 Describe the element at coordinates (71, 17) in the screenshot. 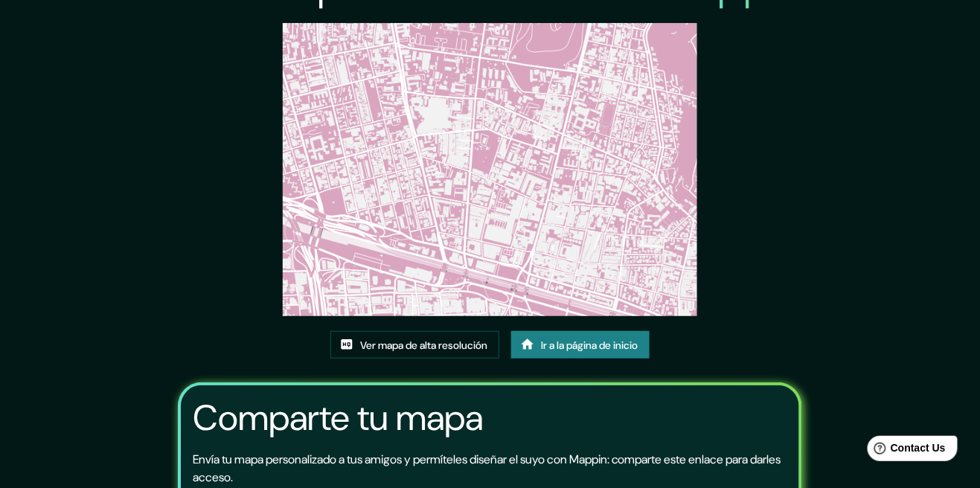

I see `span: Contact Us` at that location.